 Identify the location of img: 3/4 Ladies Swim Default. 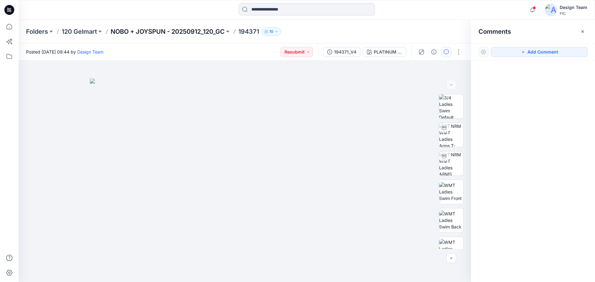
(451, 107).